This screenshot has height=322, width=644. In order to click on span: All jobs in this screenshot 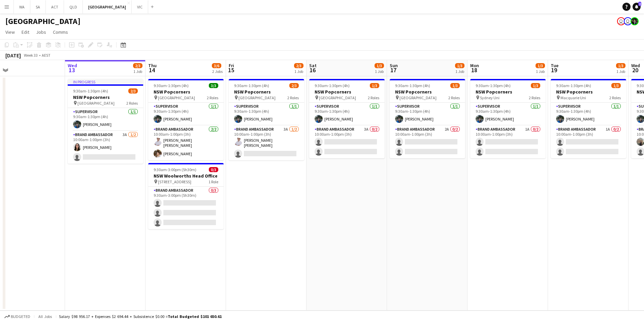, I will do `click(45, 316)`.